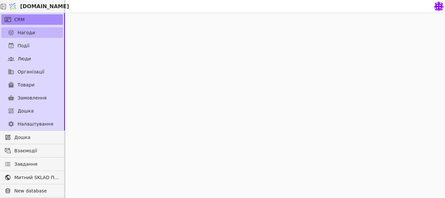 The image size is (445, 198). Describe the element at coordinates (32, 124) in the screenshot. I see `a: Налаштування` at that location.